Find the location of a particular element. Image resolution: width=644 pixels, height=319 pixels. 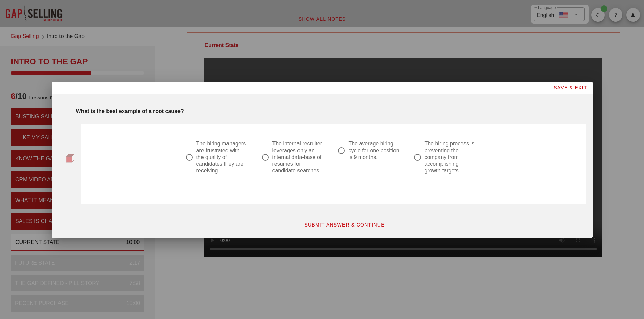

button: SUBMIT ANSWER & CONTINUE is located at coordinates (344, 225).